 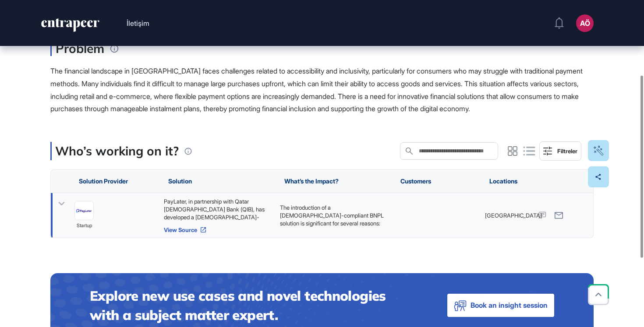 I want to click on button: Filtreler, so click(x=560, y=151).